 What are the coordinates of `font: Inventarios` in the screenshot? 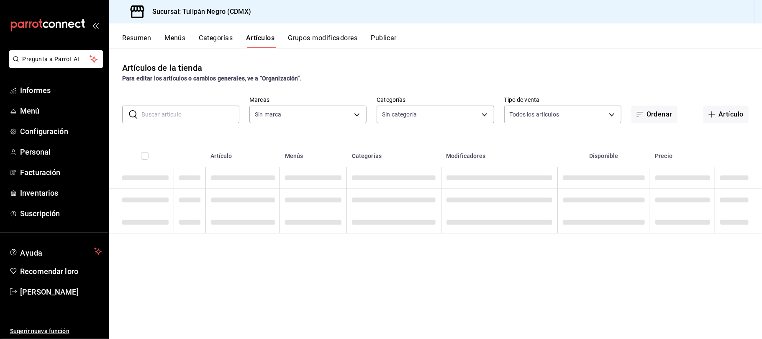 It's located at (39, 193).